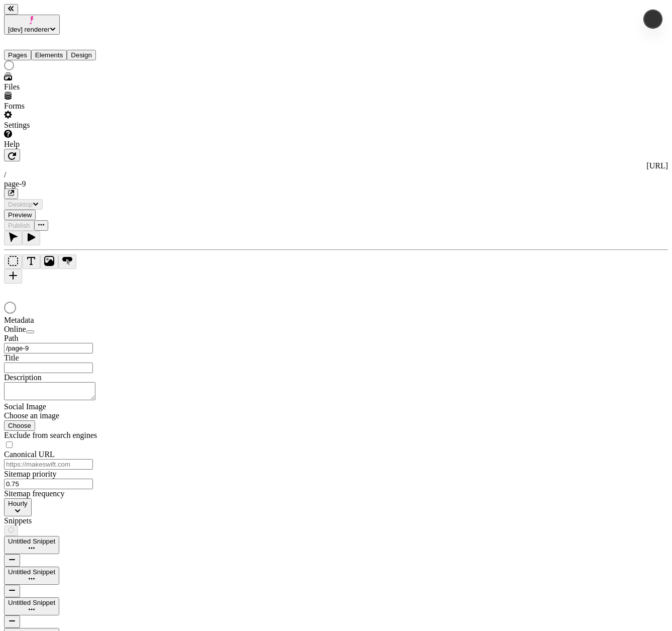 This screenshot has height=631, width=672. I want to click on span: Sitemap priority, so click(30, 473).